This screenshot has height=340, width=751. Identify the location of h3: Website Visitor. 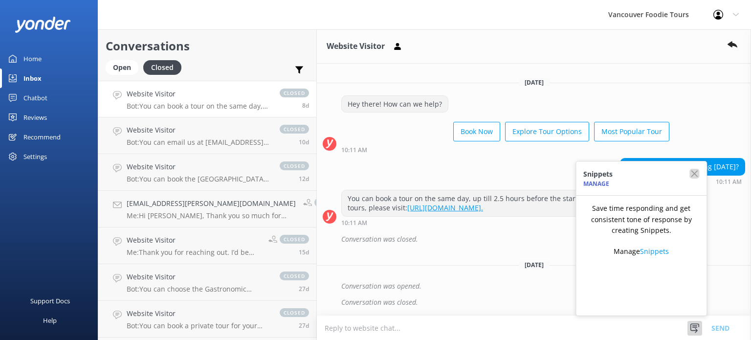
(356, 46).